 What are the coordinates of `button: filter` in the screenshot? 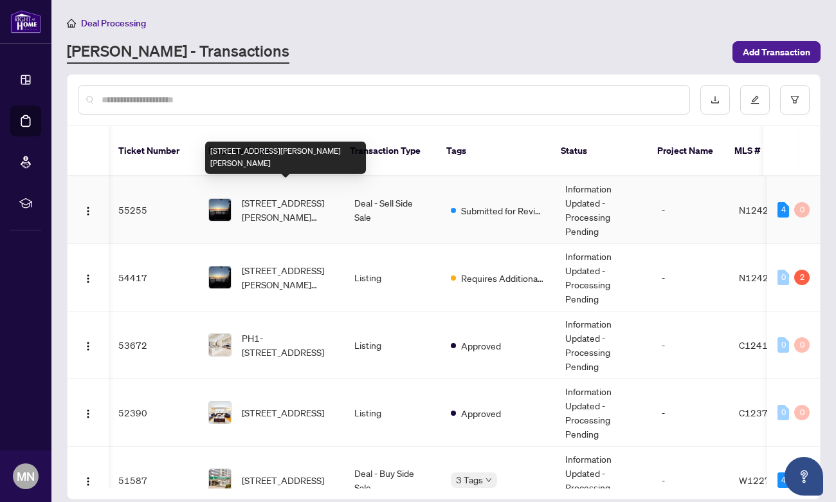 It's located at (795, 100).